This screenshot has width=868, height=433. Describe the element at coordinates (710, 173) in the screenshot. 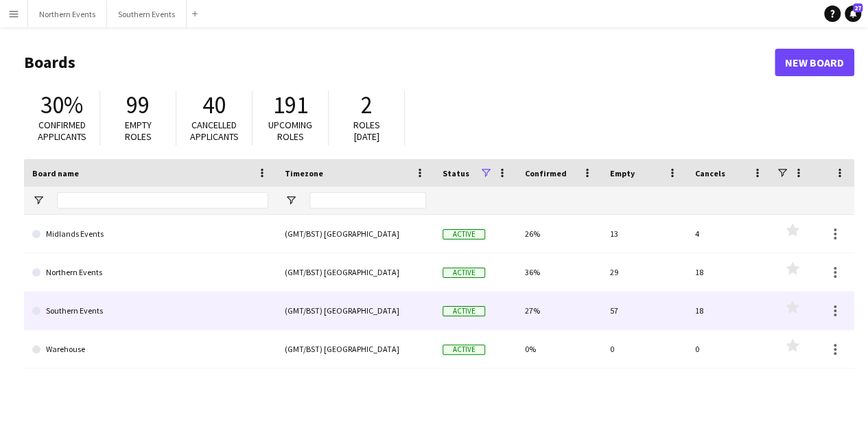

I see `span: Cancels` at that location.